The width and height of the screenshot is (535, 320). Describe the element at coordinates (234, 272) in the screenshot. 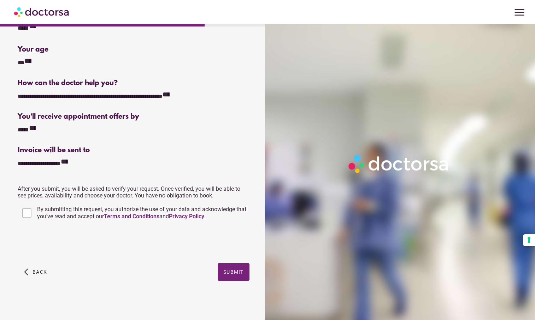

I see `span: Submit` at that location.